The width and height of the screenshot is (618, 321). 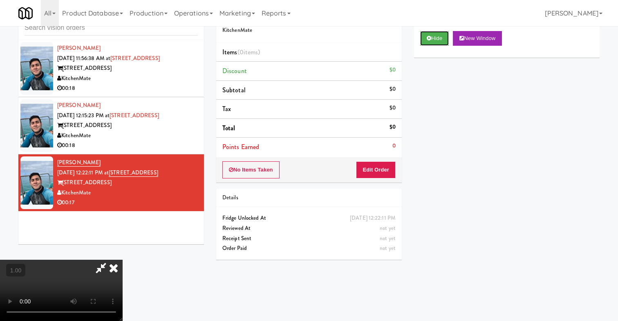 I want to click on div: Fridge Unlocked At, so click(x=309, y=218).